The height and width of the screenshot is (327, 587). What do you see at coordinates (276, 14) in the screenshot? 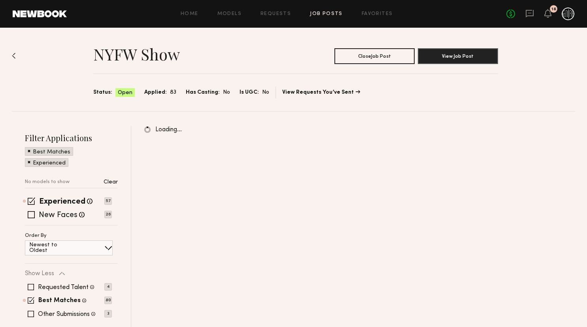
I see `a: Requests` at bounding box center [276, 14].